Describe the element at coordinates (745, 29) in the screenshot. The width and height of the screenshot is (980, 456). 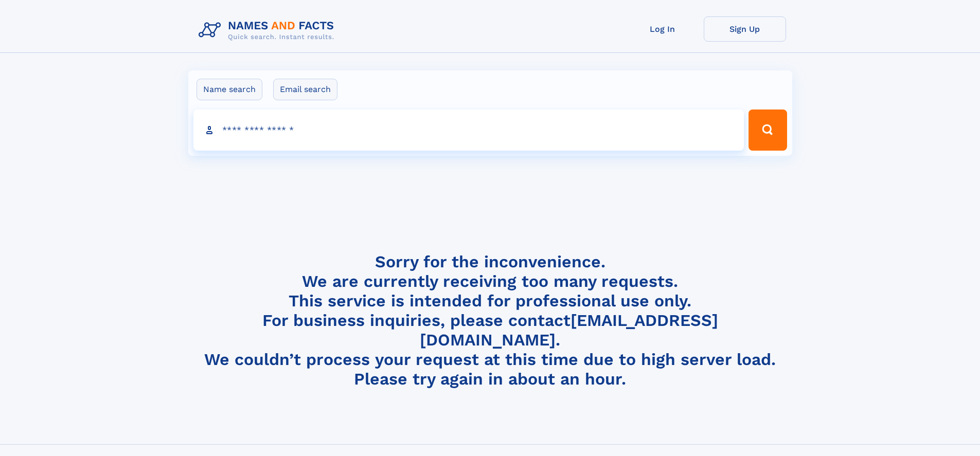
I see `a: Sign Up` at that location.